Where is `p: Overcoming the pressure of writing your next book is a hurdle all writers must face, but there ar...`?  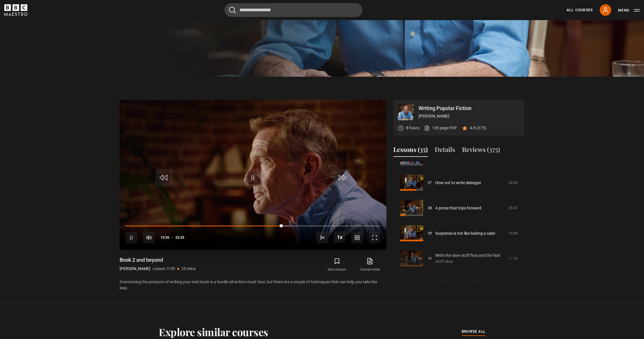 p: Overcoming the pressure of writing your next book is a hurdle all writers must face, but there ar... is located at coordinates (253, 285).